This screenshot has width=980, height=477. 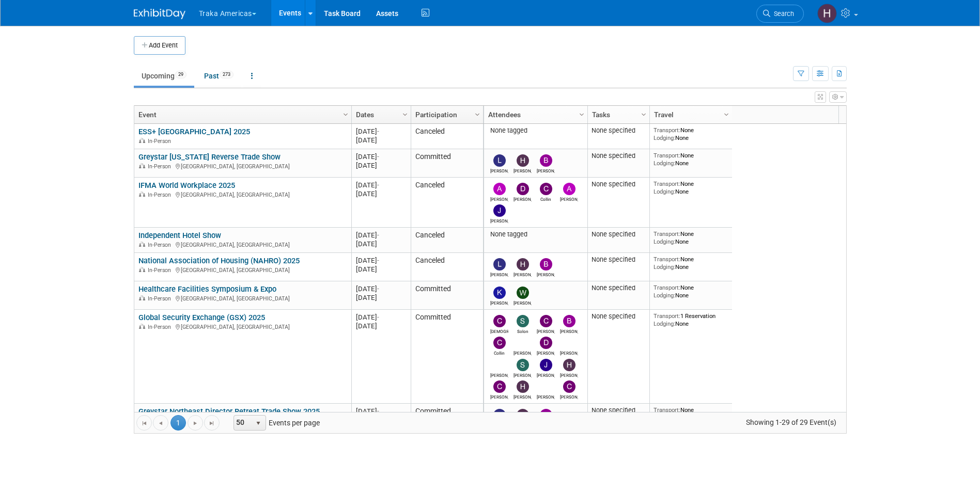 I want to click on span: Go to the first page, so click(x=144, y=424).